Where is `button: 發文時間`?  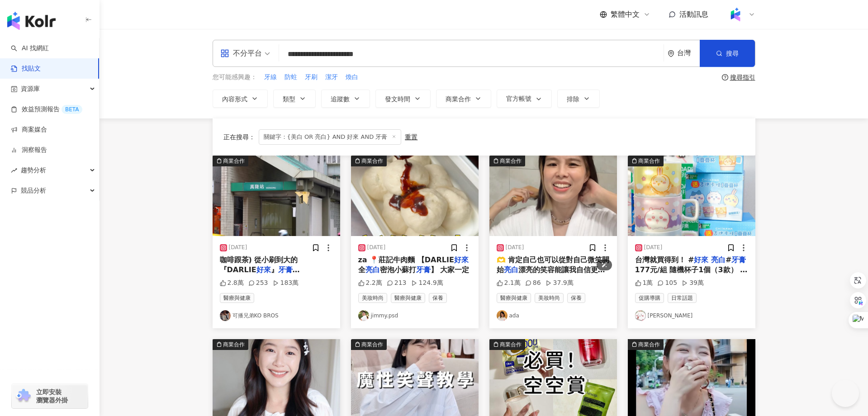
button: 發文時間 is located at coordinates (403, 99).